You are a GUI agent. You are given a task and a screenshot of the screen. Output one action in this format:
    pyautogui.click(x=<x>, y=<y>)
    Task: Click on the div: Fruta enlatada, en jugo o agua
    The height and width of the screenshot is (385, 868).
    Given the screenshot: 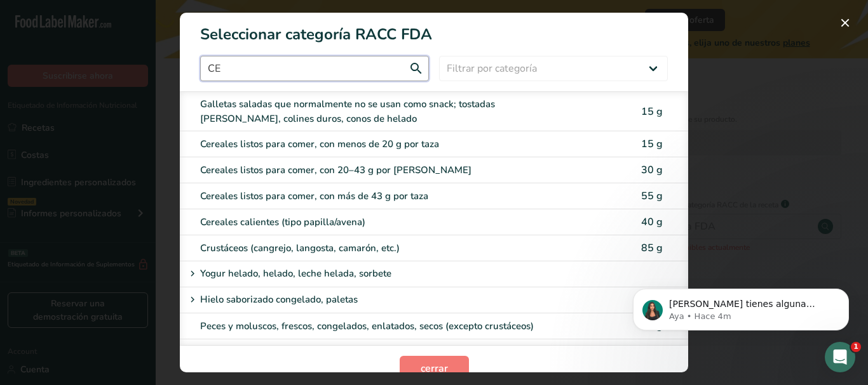 What is the action you would take?
    pyautogui.click(x=380, y=352)
    